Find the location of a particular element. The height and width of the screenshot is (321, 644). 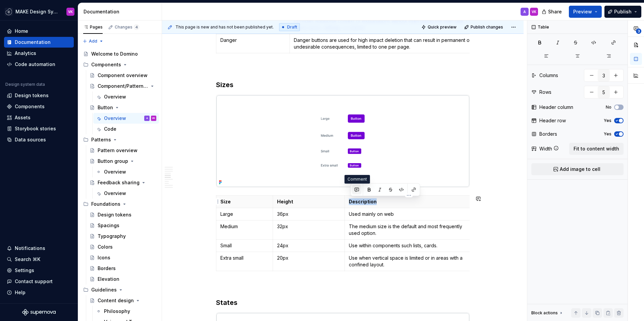

div: Data sources is located at coordinates (30, 140).